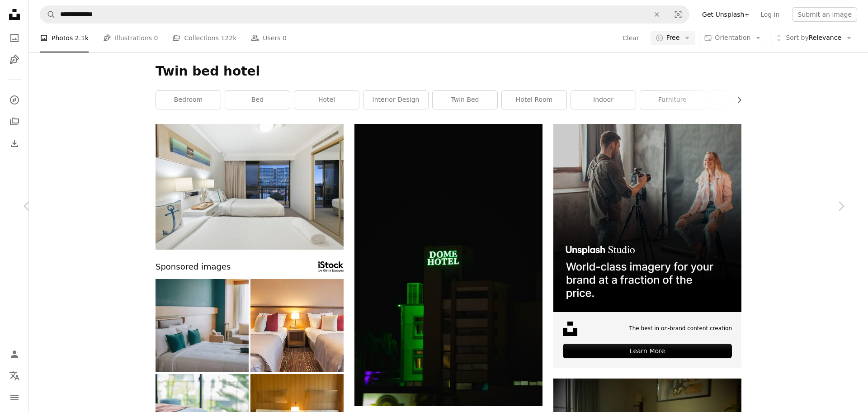 This screenshot has width=868, height=412. What do you see at coordinates (449, 72) in the screenshot?
I see `h1: Twin bed hotel` at bounding box center [449, 72].